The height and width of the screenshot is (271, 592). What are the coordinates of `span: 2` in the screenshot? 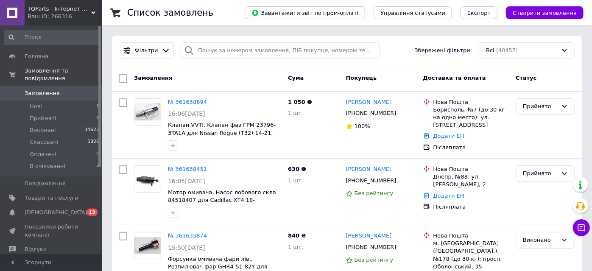 It's located at (98, 166).